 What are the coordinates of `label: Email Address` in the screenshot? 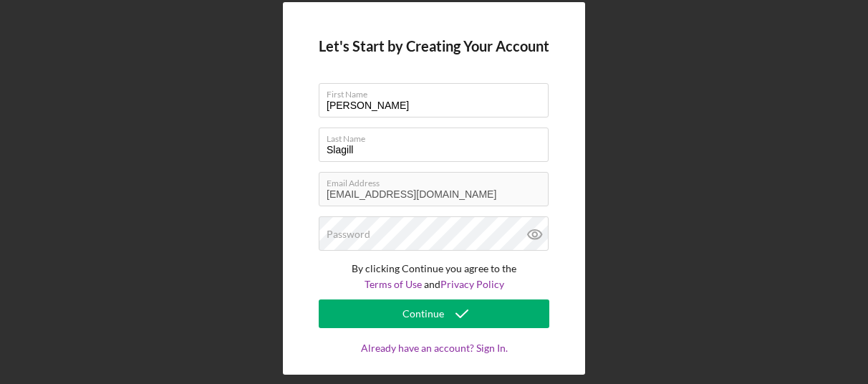 It's located at (438, 180).